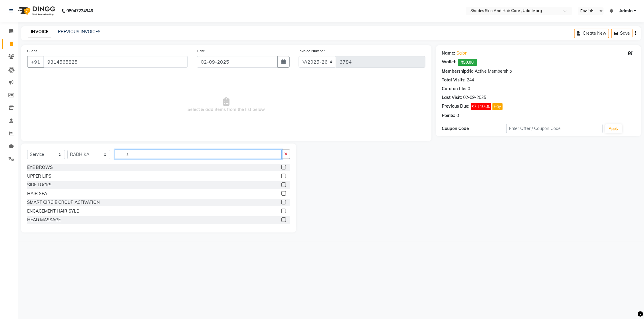 The image size is (644, 319). What do you see at coordinates (79, 32) in the screenshot?
I see `a: PREVIOUS INVOICES` at bounding box center [79, 32].